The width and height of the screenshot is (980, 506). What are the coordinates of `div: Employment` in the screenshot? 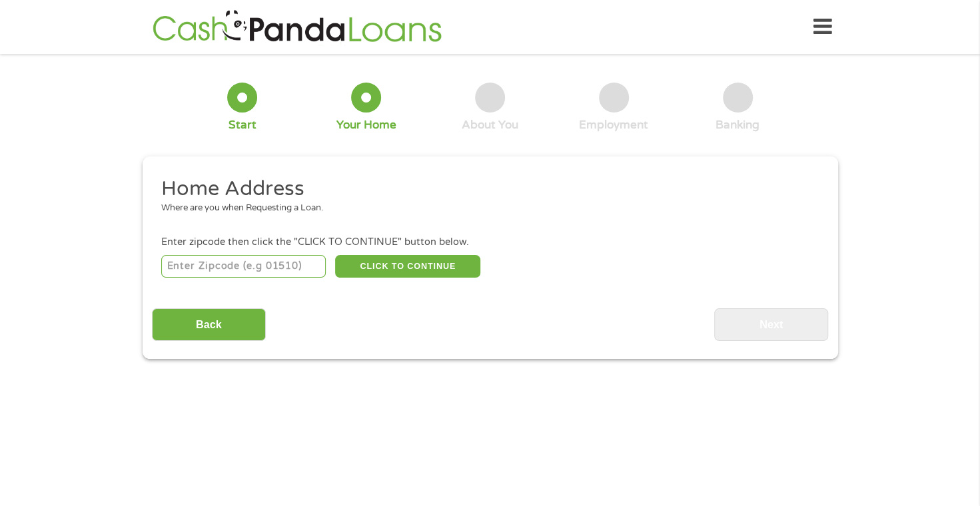 It's located at (613, 125).